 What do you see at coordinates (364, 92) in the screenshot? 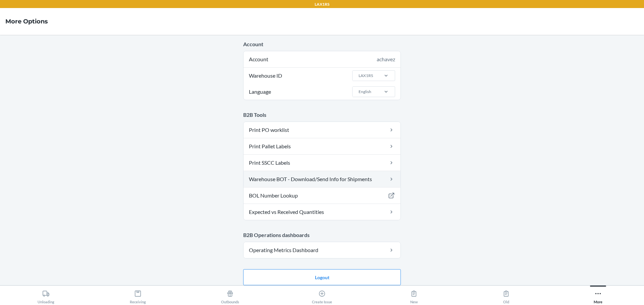
I see `div: English` at bounding box center [364, 92].